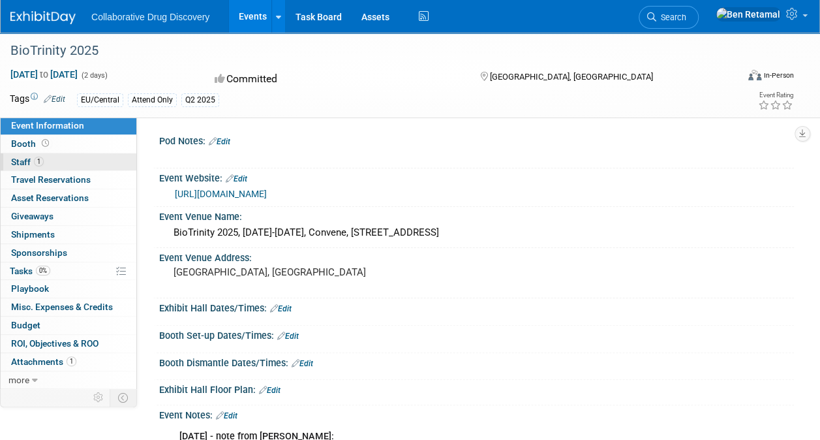 The width and height of the screenshot is (820, 440). I want to click on a: Playbook, so click(69, 288).